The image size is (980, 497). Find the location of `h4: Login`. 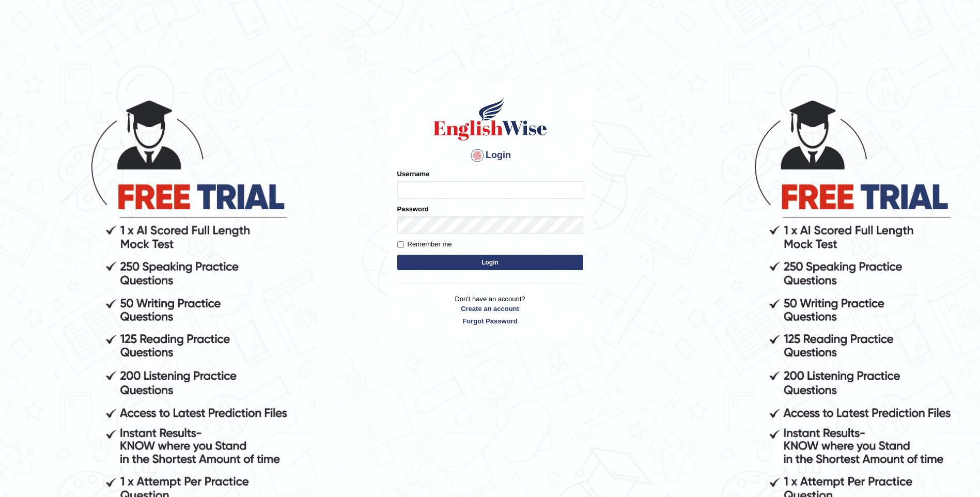

h4: Login is located at coordinates (491, 156).